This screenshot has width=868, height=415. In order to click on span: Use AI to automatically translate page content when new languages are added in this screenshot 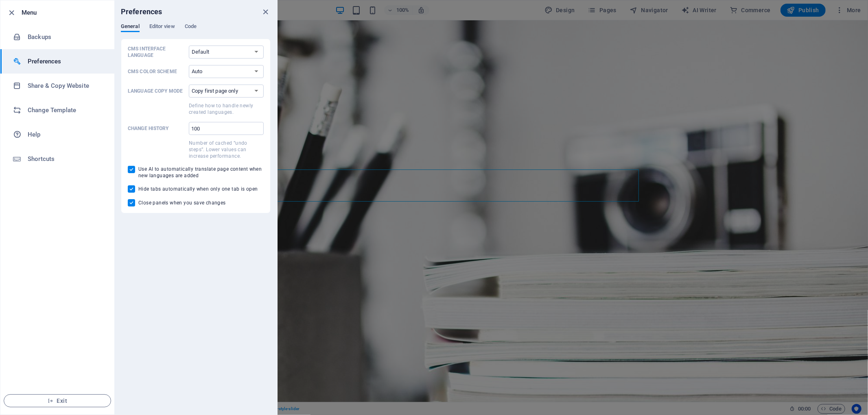, I will do `click(201, 173)`.